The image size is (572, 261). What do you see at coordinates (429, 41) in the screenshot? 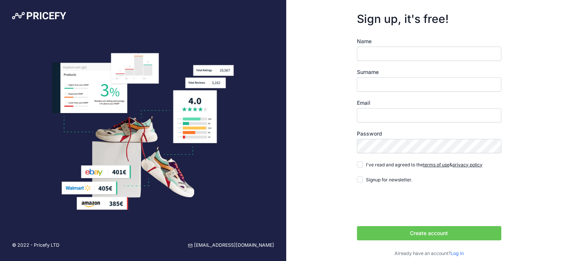
I see `label: Name` at bounding box center [429, 41].